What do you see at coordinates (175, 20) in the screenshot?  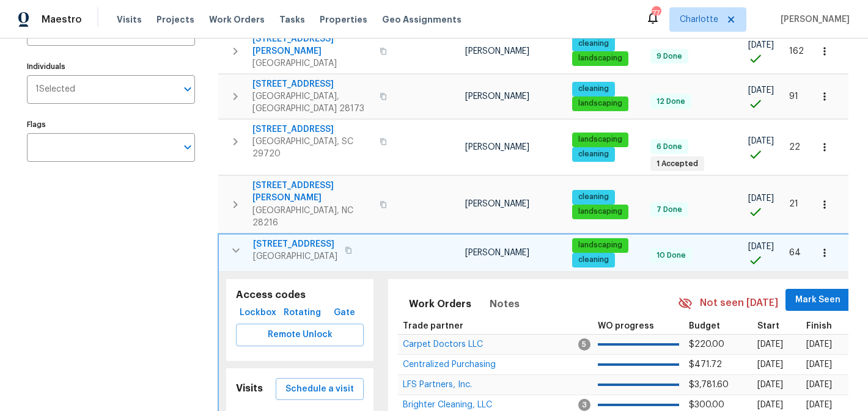 I see `span: Projects` at bounding box center [175, 20].